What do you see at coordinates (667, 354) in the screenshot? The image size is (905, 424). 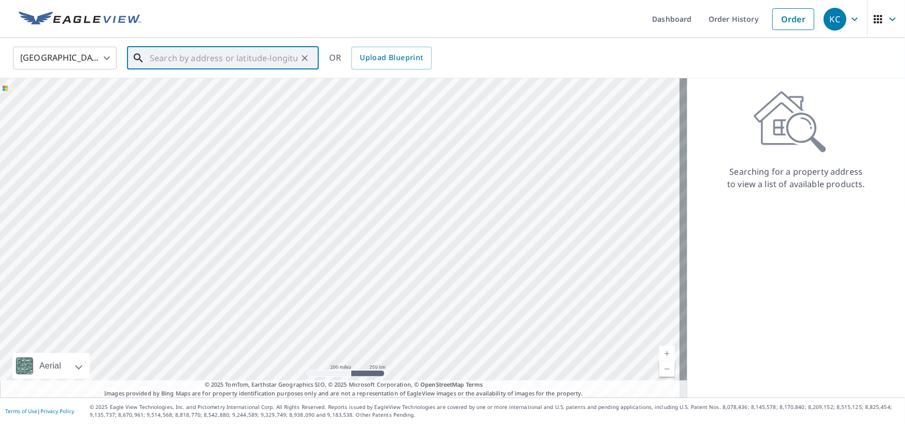 I see `a: Current Level 5, Zoom In` at bounding box center [667, 354].